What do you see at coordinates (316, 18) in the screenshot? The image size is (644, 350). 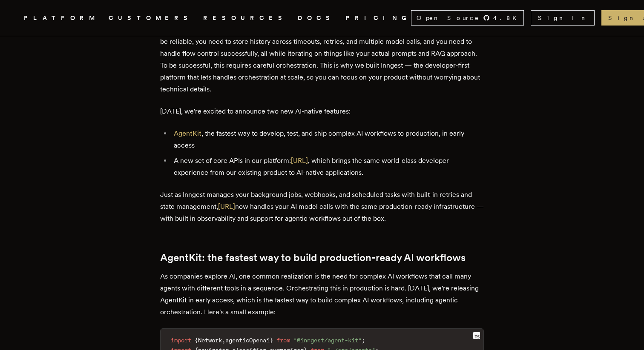 I see `a: DOCS` at bounding box center [316, 18].